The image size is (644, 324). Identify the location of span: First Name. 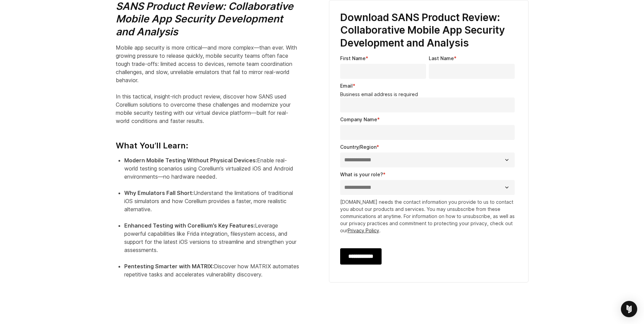
(353, 58).